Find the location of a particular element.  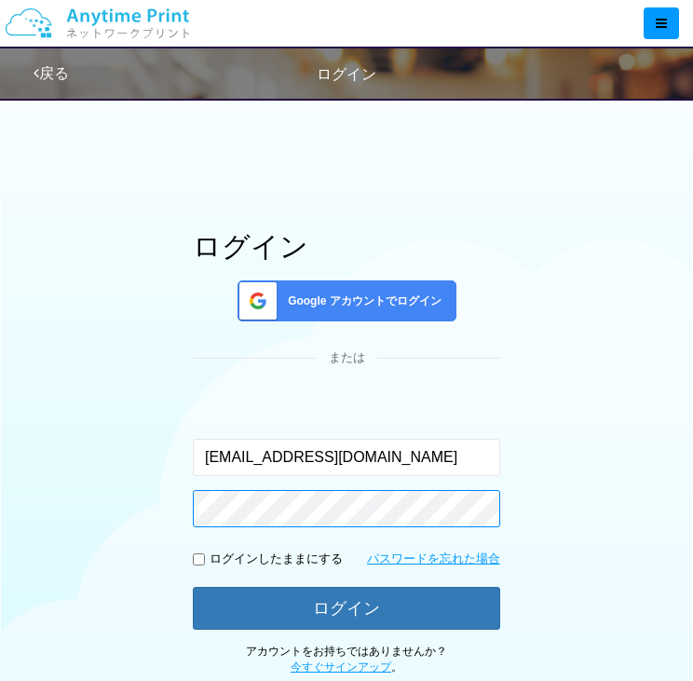

h1: ログイン is located at coordinates (347, 246).